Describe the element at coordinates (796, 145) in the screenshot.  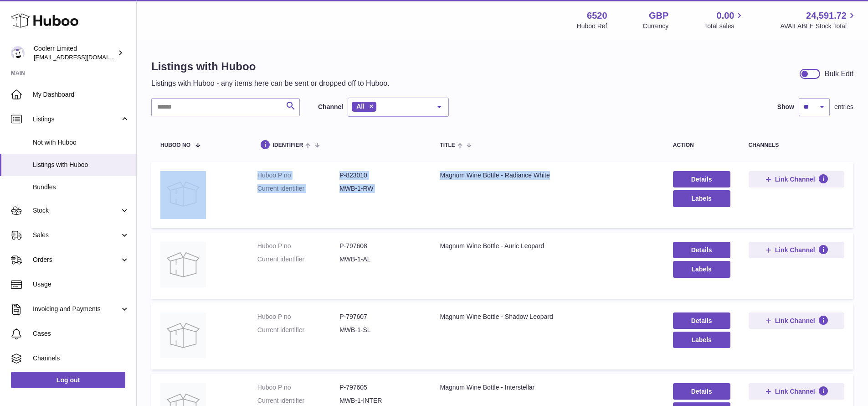
I see `div: channels` at that location.